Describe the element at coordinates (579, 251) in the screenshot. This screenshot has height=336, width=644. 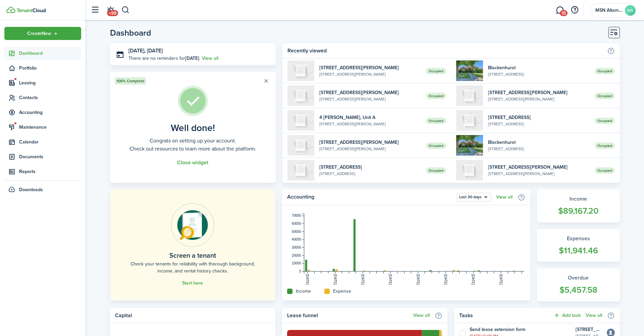
I see `widget-stats-count: $11,941.46` at that location.